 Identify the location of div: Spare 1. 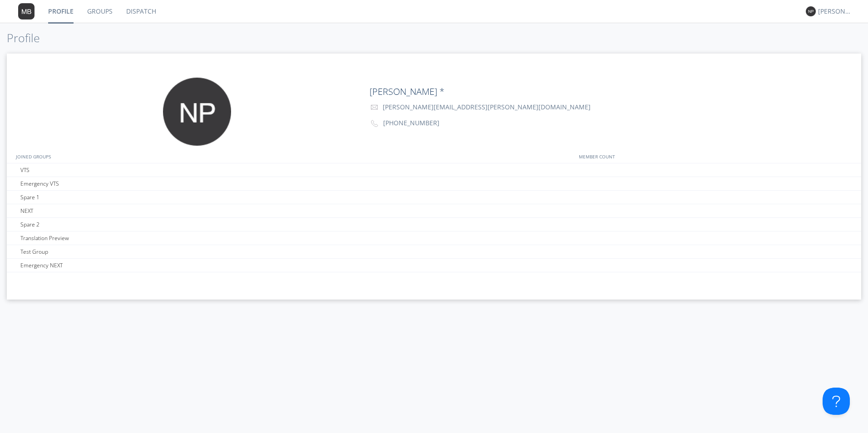
(158, 197).